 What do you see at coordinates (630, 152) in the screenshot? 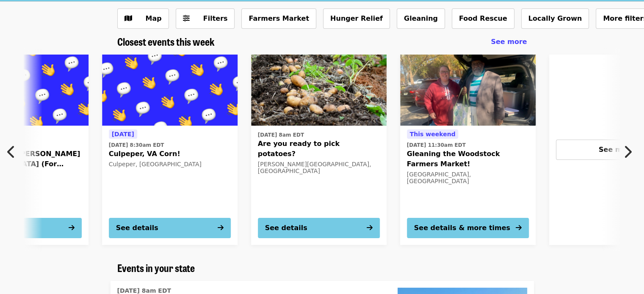
I see `button: Next item` at bounding box center [630, 152].